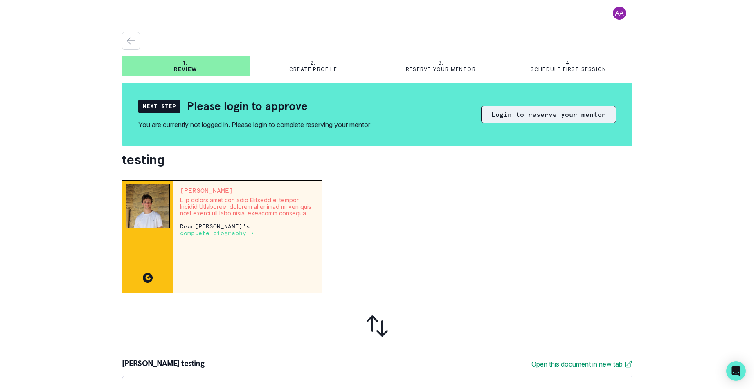 This screenshot has width=754, height=389. I want to click on p: 4., so click(568, 63).